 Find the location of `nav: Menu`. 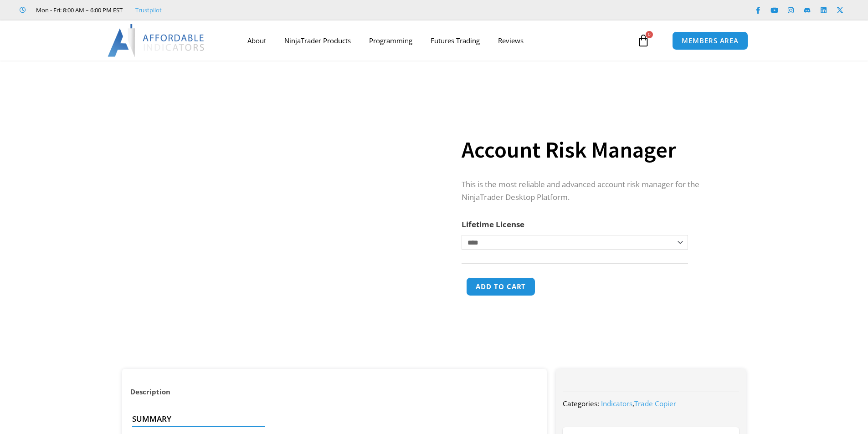

nav: Menu is located at coordinates (437, 41).